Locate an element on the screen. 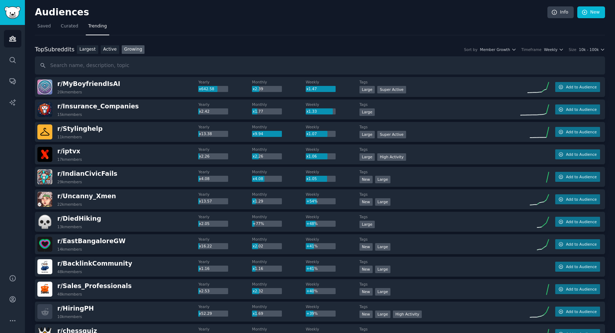  a: Largest is located at coordinates (88, 49).